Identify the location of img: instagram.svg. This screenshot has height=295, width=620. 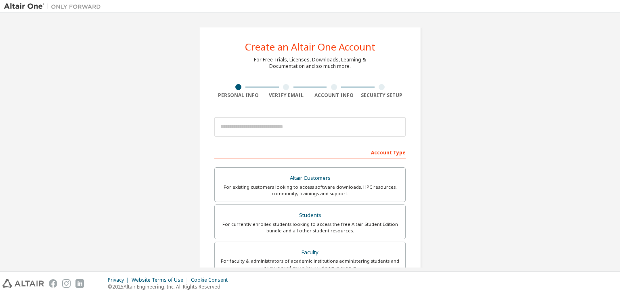
(66, 283).